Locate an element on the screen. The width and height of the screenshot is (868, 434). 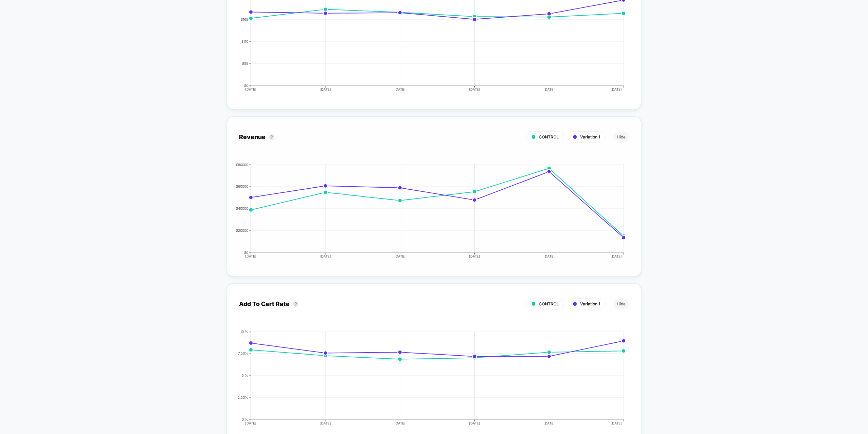
tspan: $55 is located at coordinates (245, 63).